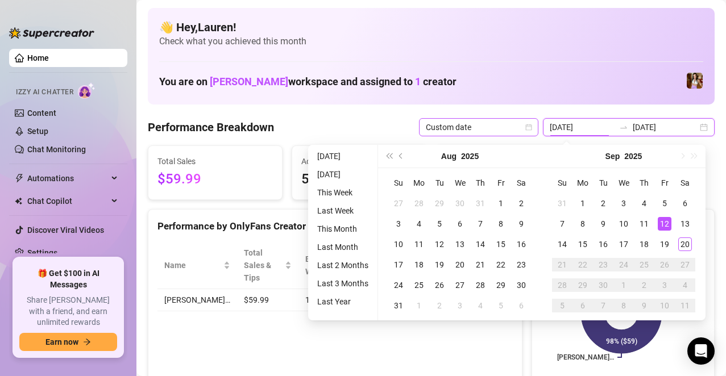 This screenshot has height=376, width=726. I want to click on td: 2025-08-29, so click(501, 285).